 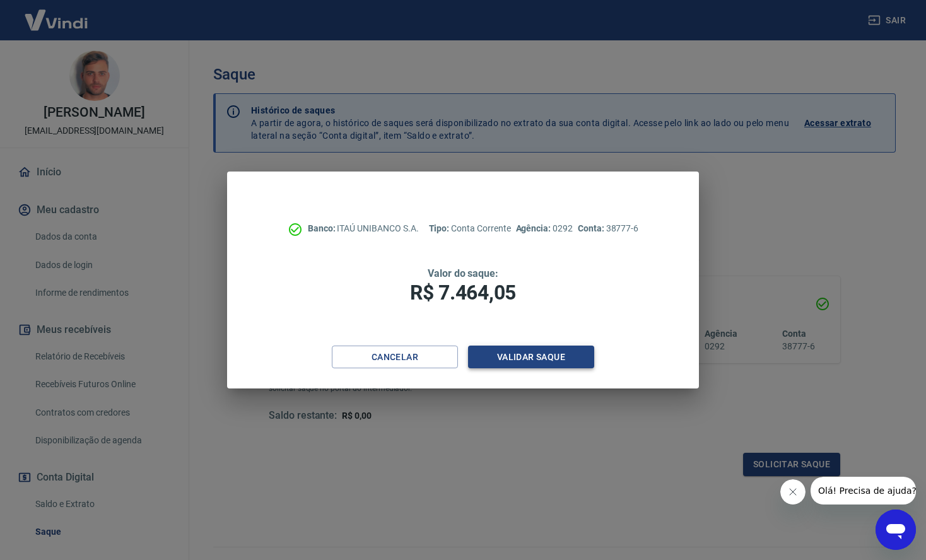 I want to click on p: ITAÚ UNIBANCO S.A., so click(x=364, y=228).